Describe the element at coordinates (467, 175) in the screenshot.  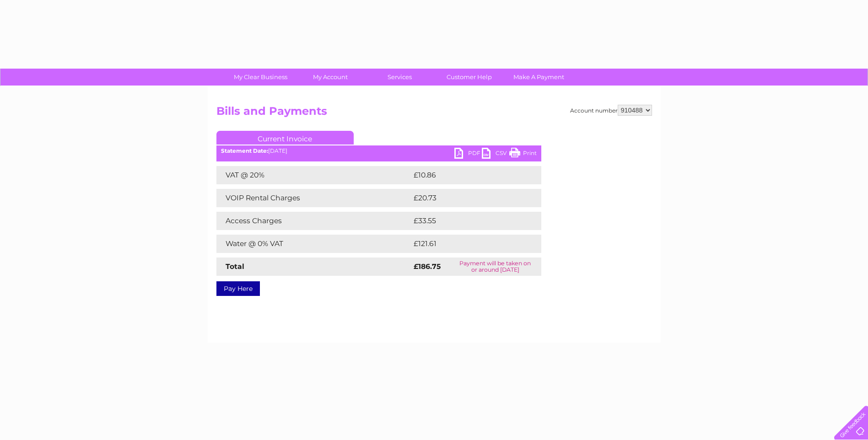
I see `td: £10.86` at that location.